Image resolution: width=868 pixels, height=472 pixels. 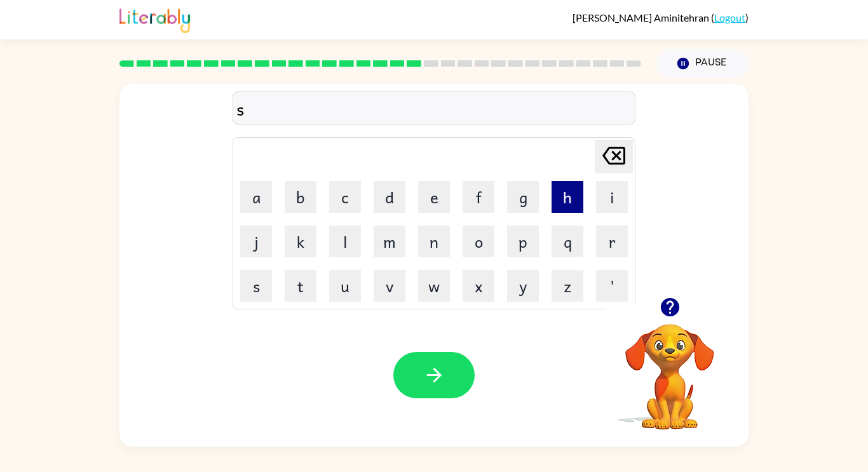 What do you see at coordinates (434, 109) in the screenshot?
I see `div: s` at bounding box center [434, 109].